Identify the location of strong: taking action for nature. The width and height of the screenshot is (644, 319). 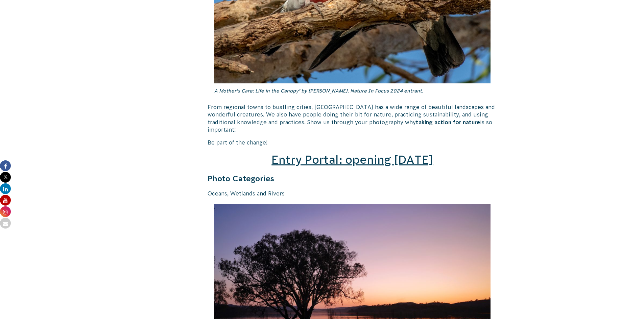
(448, 122).